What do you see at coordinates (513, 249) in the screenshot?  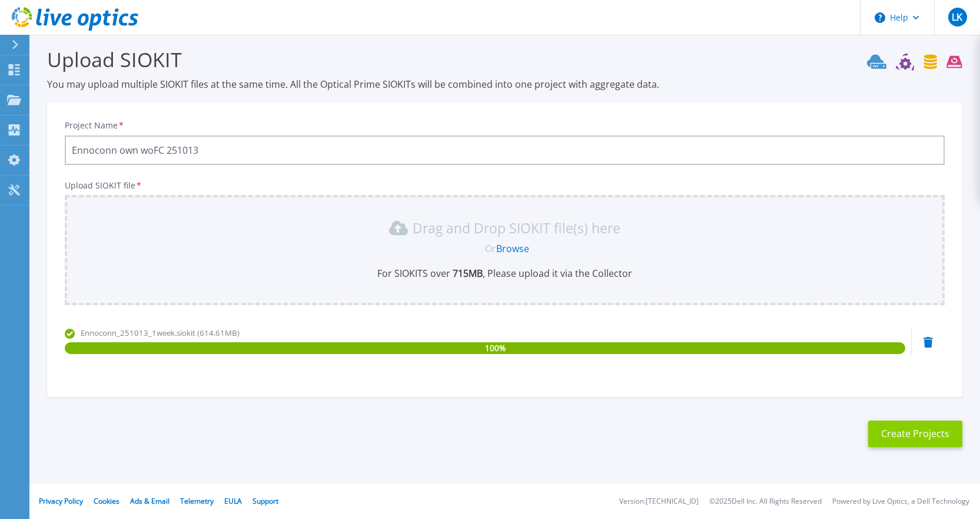 I see `a: Browse` at bounding box center [513, 249].